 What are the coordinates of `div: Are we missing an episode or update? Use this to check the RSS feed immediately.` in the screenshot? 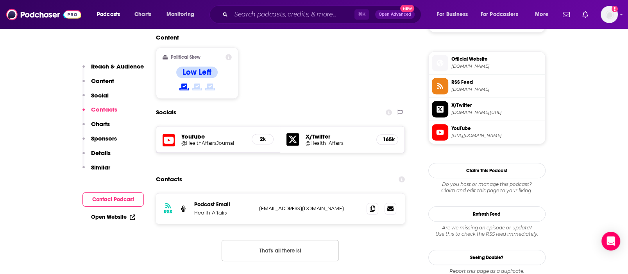 It's located at (487, 231).